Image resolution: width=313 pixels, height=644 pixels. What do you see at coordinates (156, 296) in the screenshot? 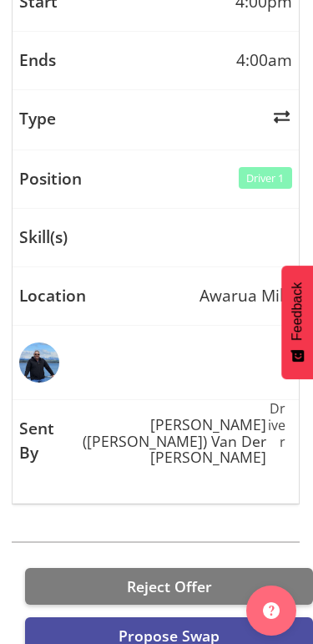
I see `td: Awarua Milk` at bounding box center [156, 296].